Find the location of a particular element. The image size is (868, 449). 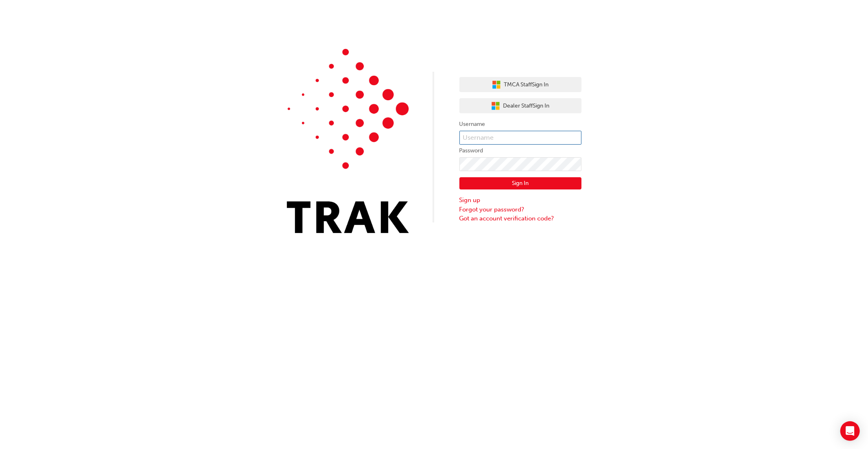

button: TMCA StaffSign In is located at coordinates (521, 84).